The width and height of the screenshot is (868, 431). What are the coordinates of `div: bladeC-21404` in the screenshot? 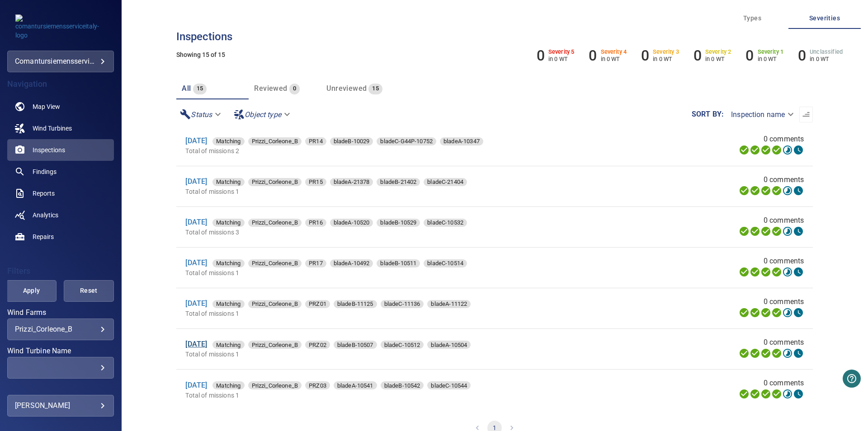 It's located at (445, 182).